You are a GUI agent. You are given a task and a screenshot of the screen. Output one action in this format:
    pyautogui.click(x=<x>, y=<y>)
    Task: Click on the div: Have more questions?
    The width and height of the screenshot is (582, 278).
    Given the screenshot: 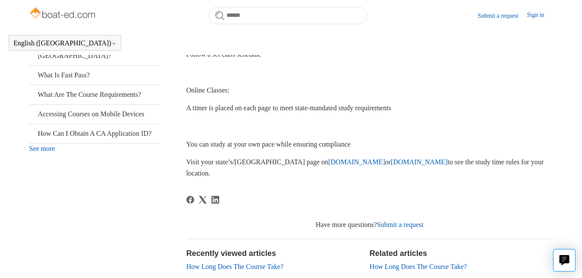 What is the action you would take?
    pyautogui.click(x=370, y=224)
    